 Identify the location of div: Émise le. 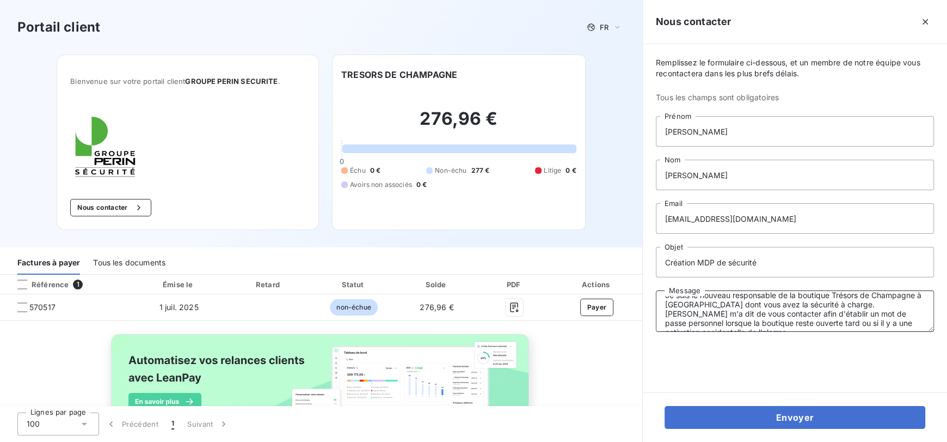
(179, 284).